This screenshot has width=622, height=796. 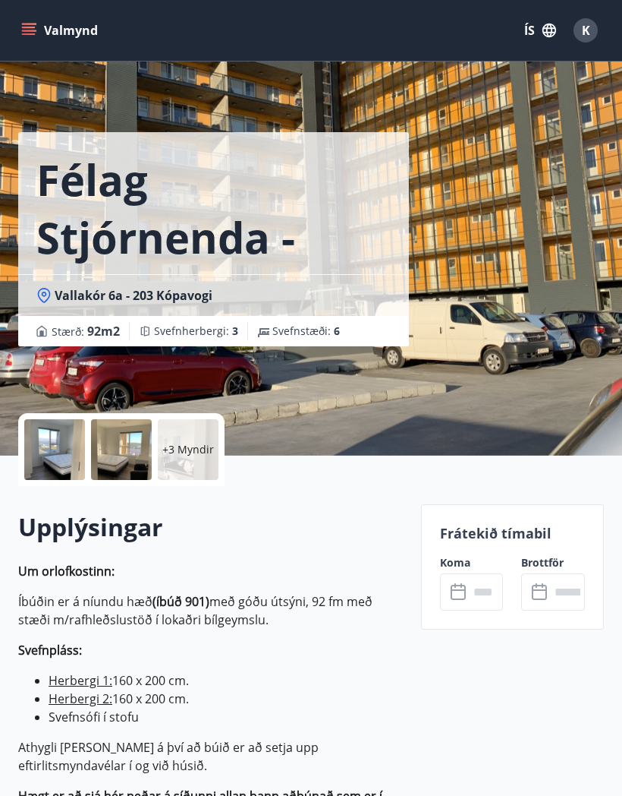 I want to click on span: Vallakór 6a - 203 Kópavogi, so click(x=134, y=295).